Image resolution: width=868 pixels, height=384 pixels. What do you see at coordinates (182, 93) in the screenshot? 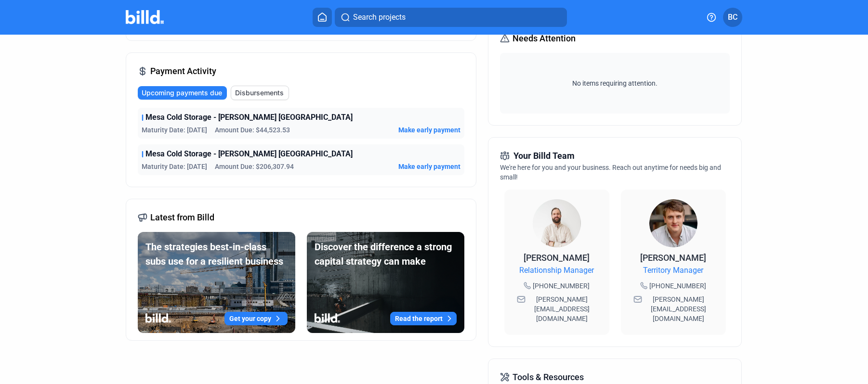
I see `span: Upcoming payments due` at bounding box center [182, 93].